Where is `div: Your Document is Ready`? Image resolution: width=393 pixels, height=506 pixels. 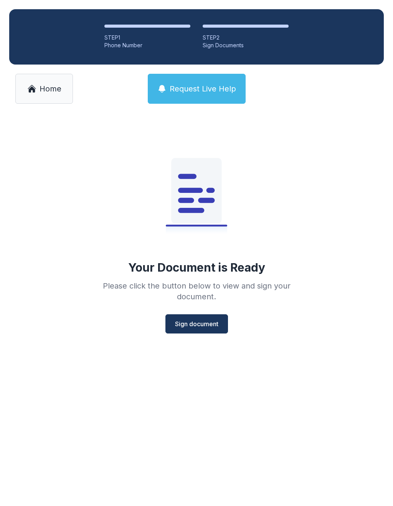 div: Your Document is Ready is located at coordinates (197, 267).